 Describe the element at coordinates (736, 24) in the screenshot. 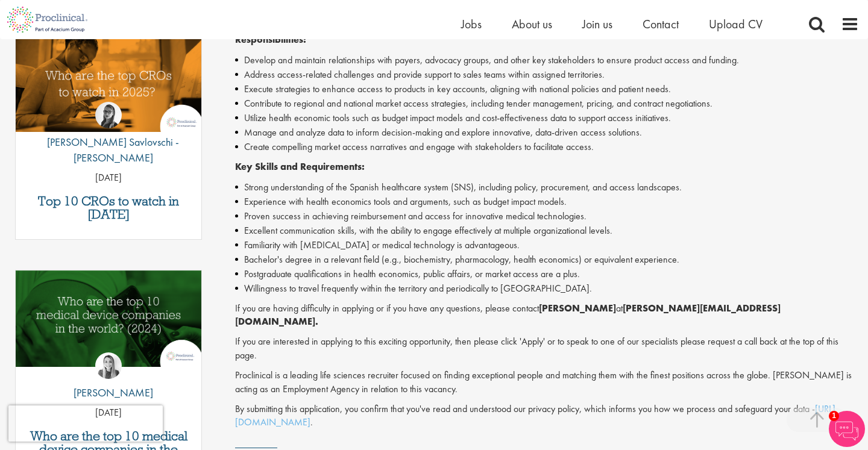

I see `a: Upload CV` at that location.